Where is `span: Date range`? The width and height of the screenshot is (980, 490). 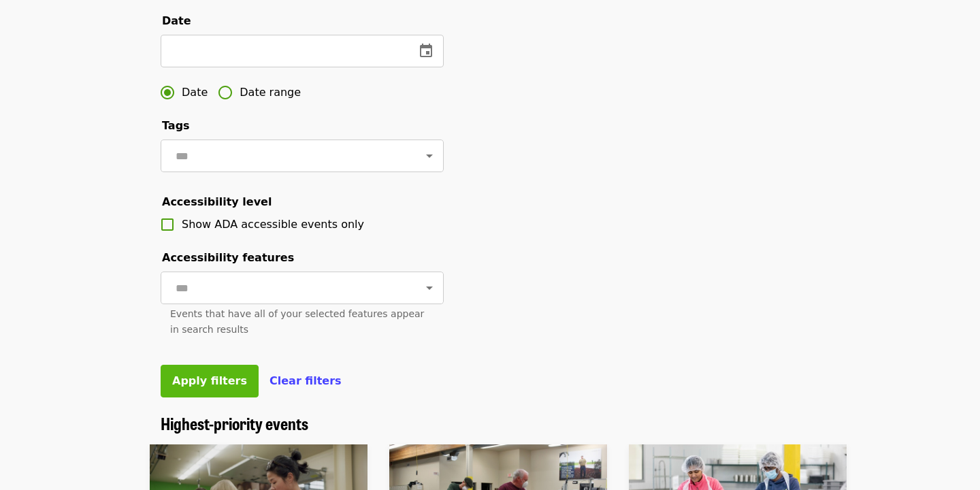
span: Date range is located at coordinates (270, 93).